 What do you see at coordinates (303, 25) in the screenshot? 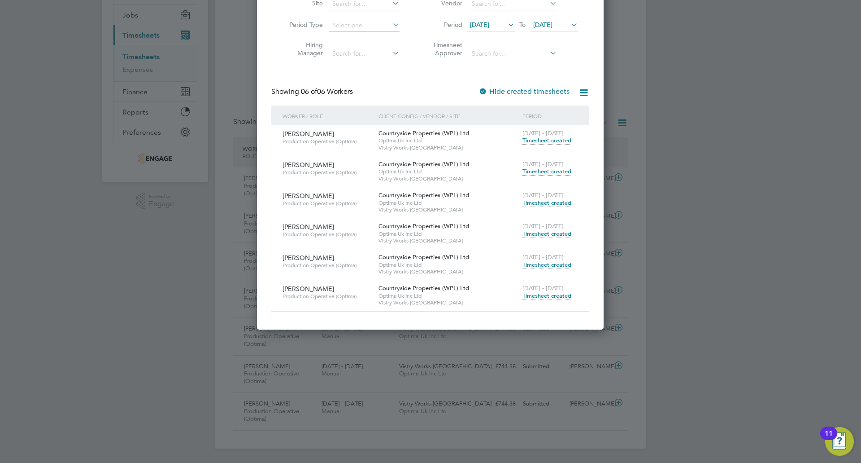
I see `label: Period Type` at bounding box center [303, 25].